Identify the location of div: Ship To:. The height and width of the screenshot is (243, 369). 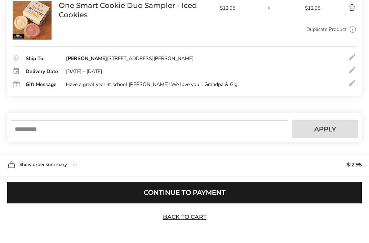
(42, 59).